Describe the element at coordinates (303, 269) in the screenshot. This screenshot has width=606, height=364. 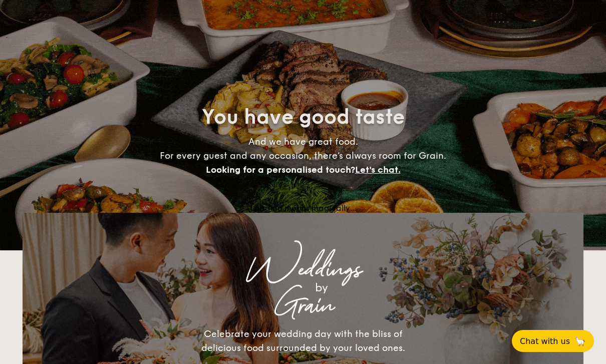
I see `div: Weddings` at that location.